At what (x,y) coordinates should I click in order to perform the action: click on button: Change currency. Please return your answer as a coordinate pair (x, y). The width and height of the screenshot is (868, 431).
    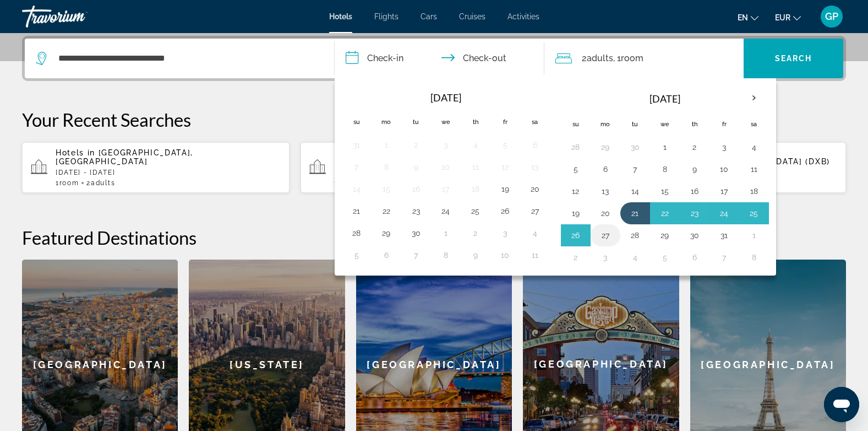
    Looking at the image, I should click on (788, 17).